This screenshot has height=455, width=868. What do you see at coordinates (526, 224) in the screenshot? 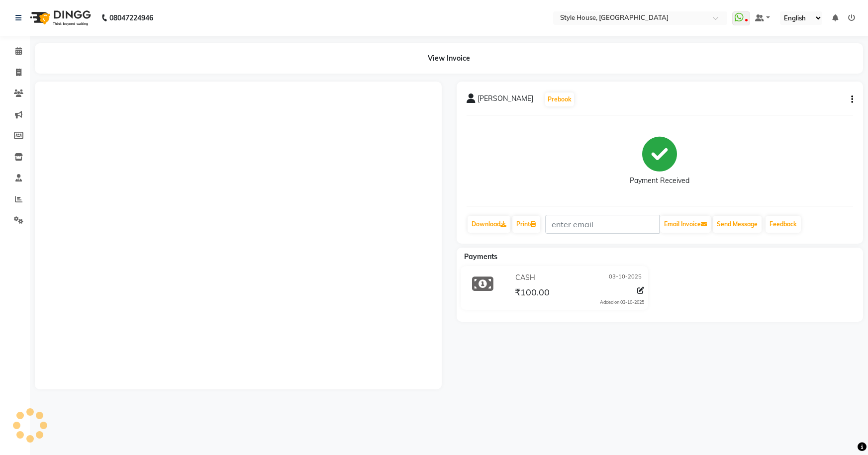
I see `a: Print` at bounding box center [526, 224].